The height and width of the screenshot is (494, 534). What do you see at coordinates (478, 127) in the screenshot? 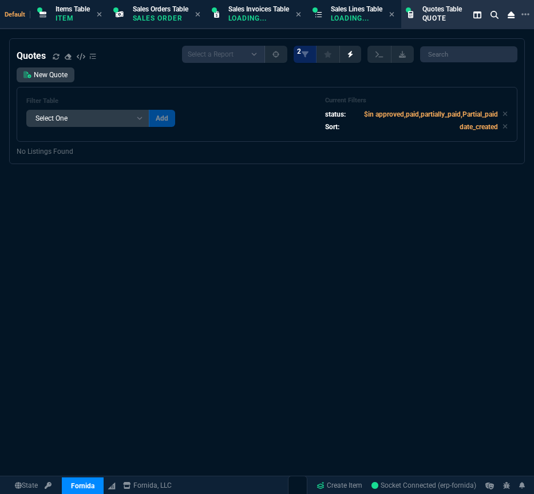
I see `code: date_created` at bounding box center [478, 127].